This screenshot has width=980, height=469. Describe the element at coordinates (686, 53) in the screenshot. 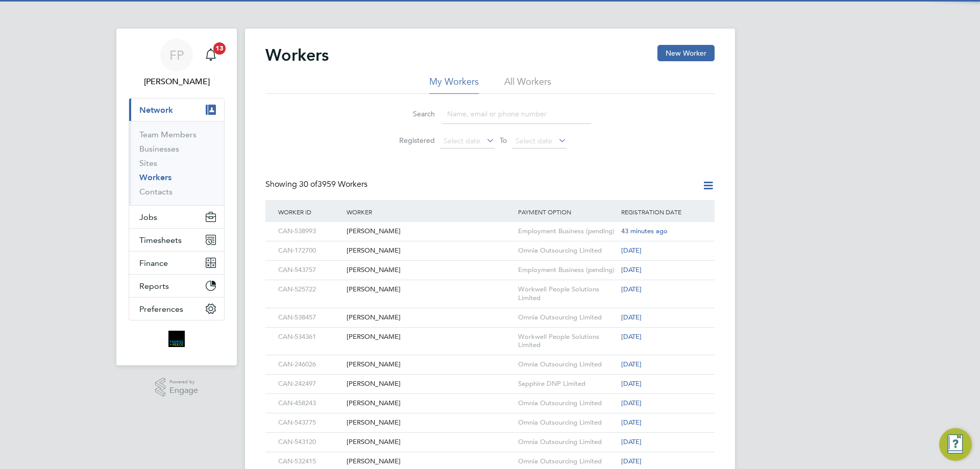

I see `button: New Worker` at that location.